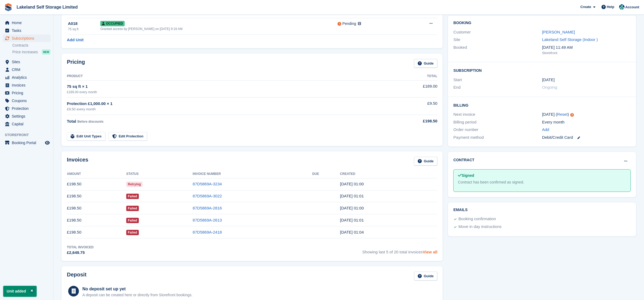 Image resolution: width=644 pixels, height=300 pixels. Describe the element at coordinates (409, 121) in the screenshot. I see `div: £198.50` at that location.